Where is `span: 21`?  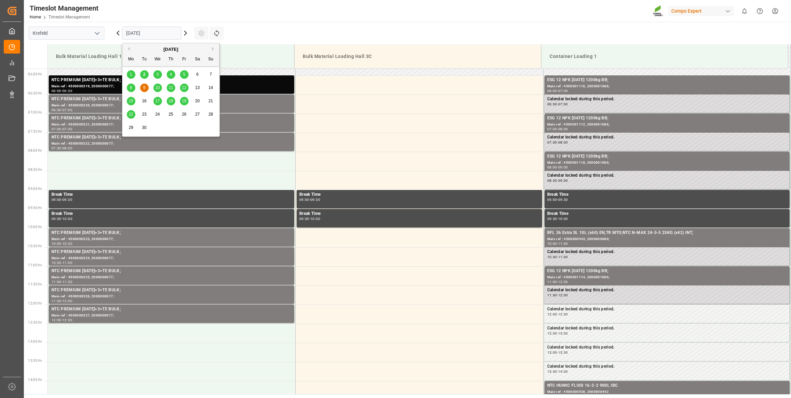
span: 21 is located at coordinates (210, 101).